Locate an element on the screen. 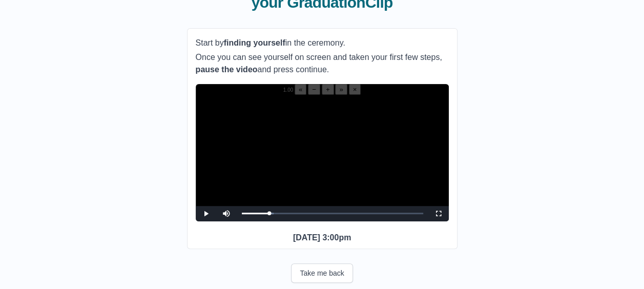 This screenshot has height=289, width=644. div: Video Player is located at coordinates (322, 152).